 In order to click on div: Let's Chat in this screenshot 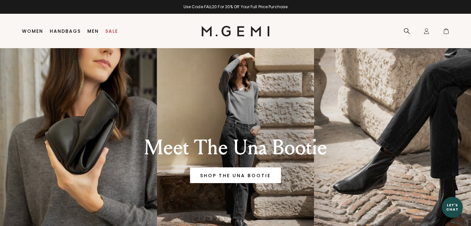, I will do `click(452, 207)`.